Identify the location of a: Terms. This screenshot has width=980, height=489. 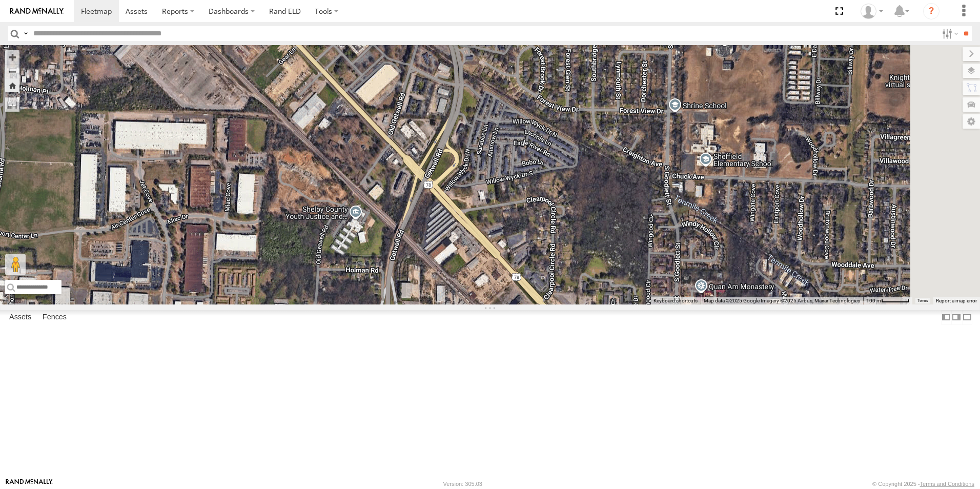
(923, 301).